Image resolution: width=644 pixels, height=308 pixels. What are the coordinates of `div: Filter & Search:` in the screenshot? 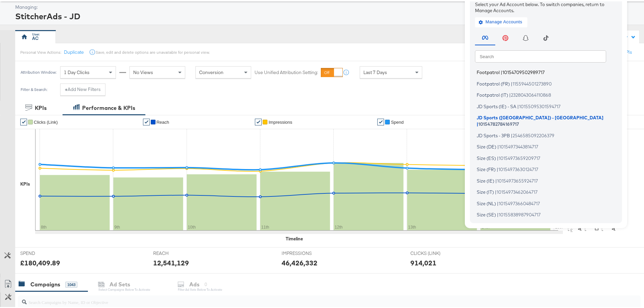 It's located at (34, 88).